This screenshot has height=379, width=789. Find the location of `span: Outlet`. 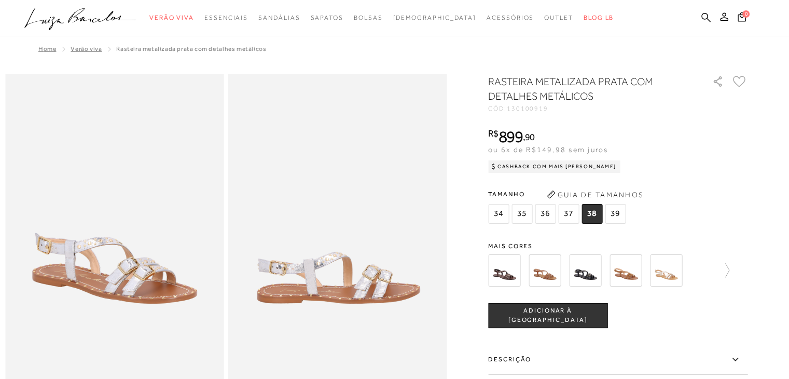

span: Outlet is located at coordinates (559, 18).